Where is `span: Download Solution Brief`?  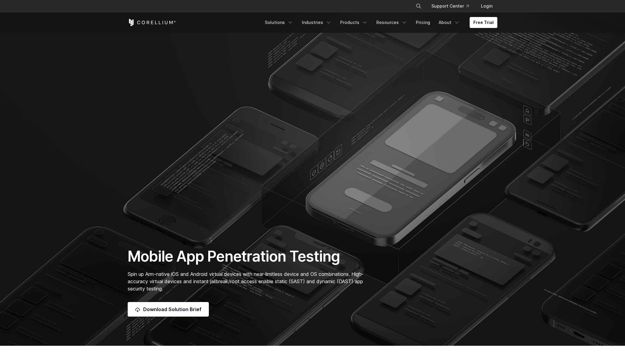
span: Download Solution Brief is located at coordinates (173, 309).